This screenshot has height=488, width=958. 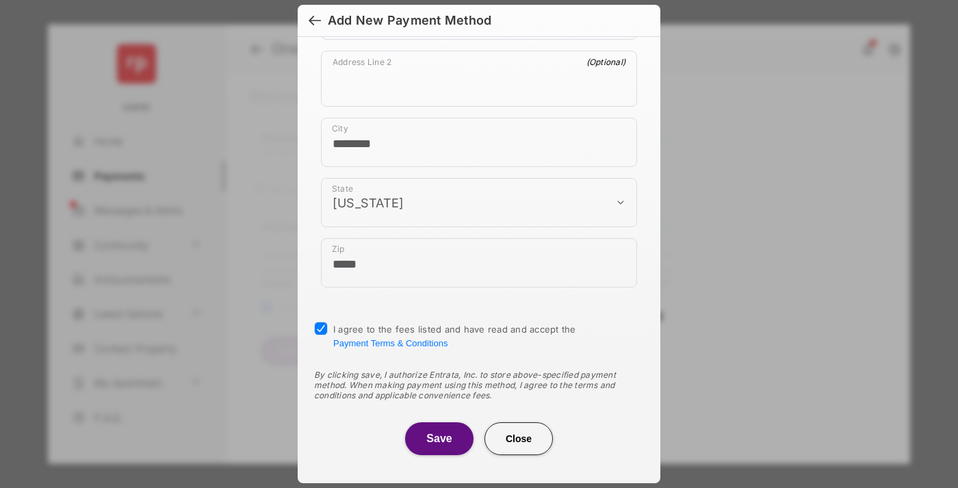 I want to click on div: payment_method_screening[postal_addresses][addressLine2], so click(x=479, y=79).